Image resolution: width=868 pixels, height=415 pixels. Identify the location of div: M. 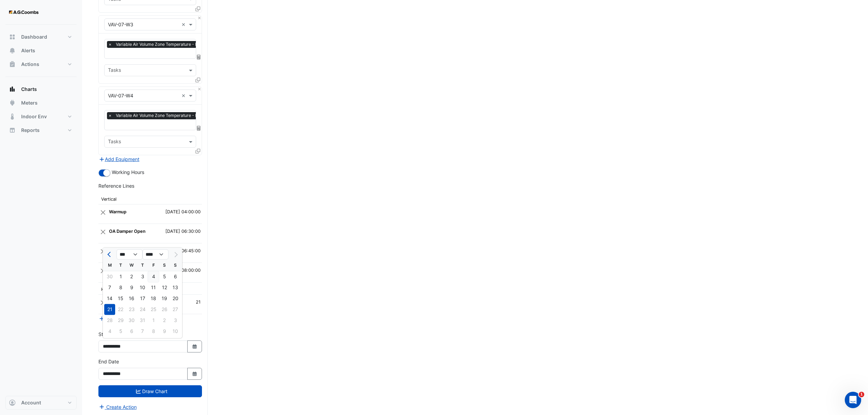
(110, 265).